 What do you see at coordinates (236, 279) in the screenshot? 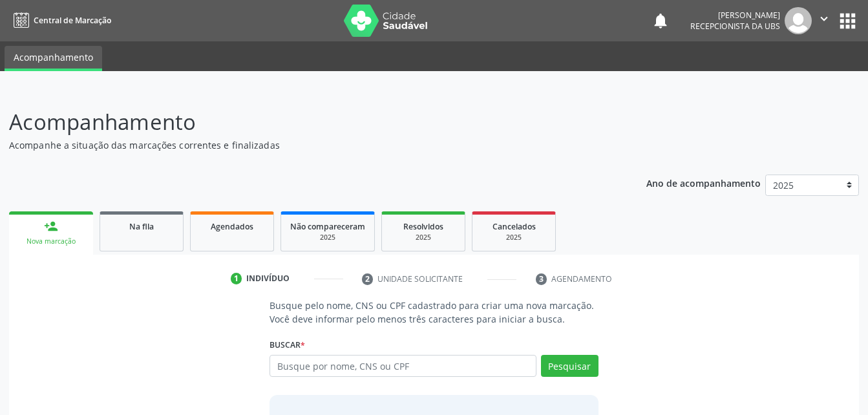
I see `div: 1` at bounding box center [236, 279].